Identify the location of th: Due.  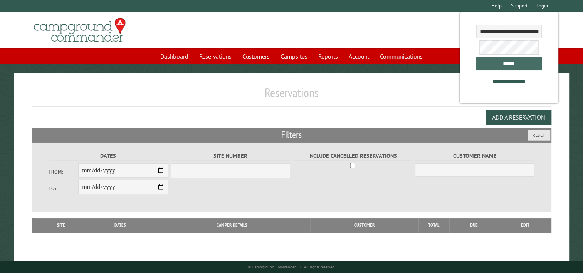
(474, 225).